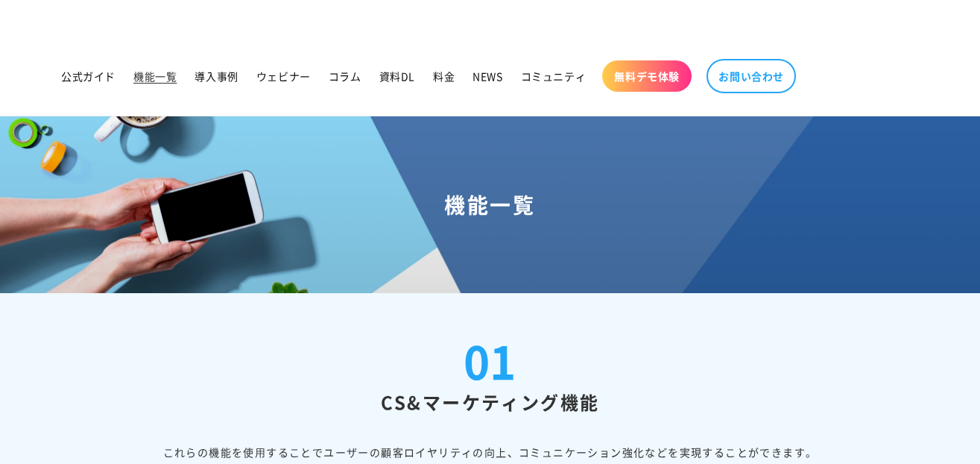  Describe the element at coordinates (88, 76) in the screenshot. I see `span: 公式ガイド` at that location.